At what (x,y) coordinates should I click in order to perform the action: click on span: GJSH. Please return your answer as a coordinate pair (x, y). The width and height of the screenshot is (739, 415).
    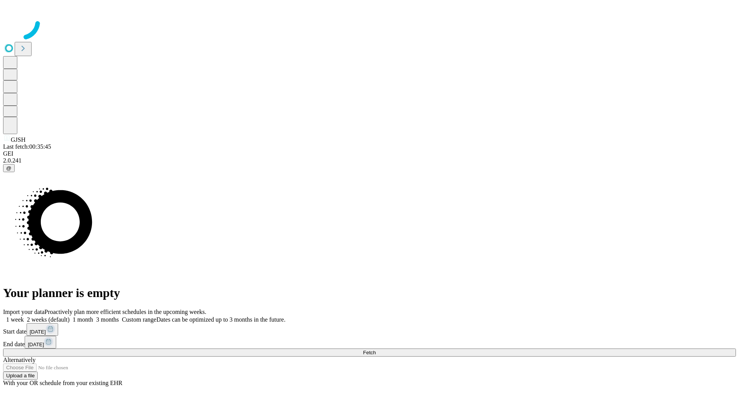
    Looking at the image, I should click on (18, 140).